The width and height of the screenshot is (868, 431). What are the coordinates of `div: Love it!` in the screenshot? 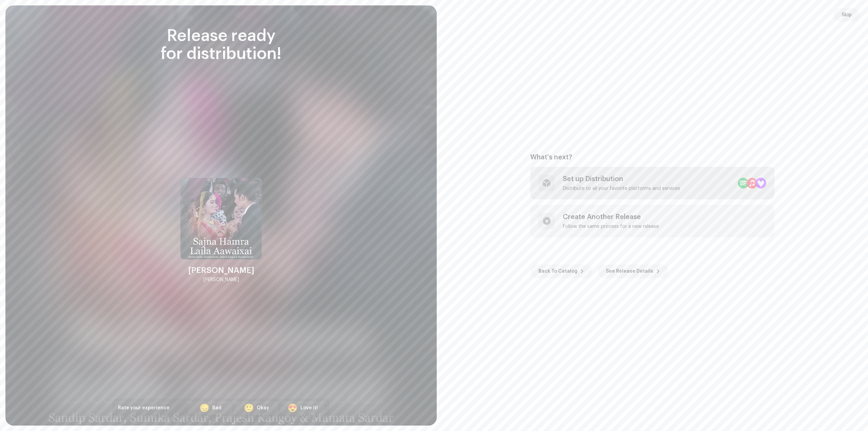 It's located at (309, 408).